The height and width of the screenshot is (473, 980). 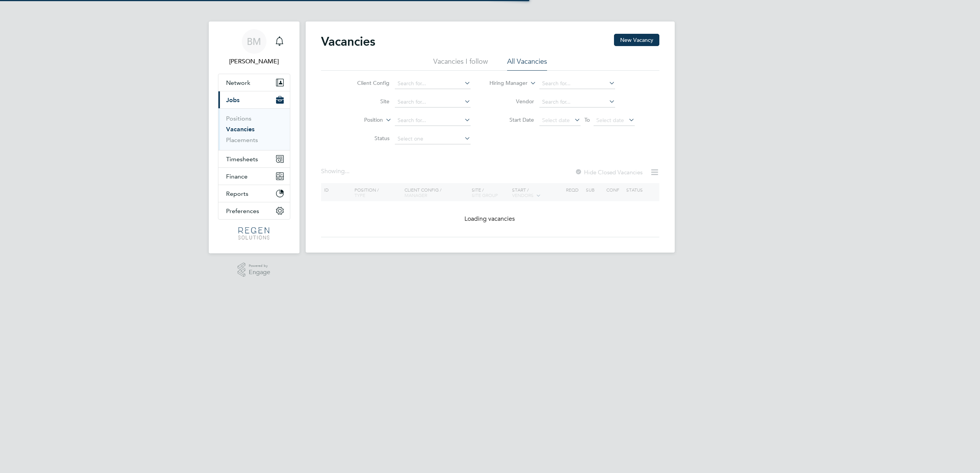 What do you see at coordinates (587, 120) in the screenshot?
I see `span: To` at bounding box center [587, 120].